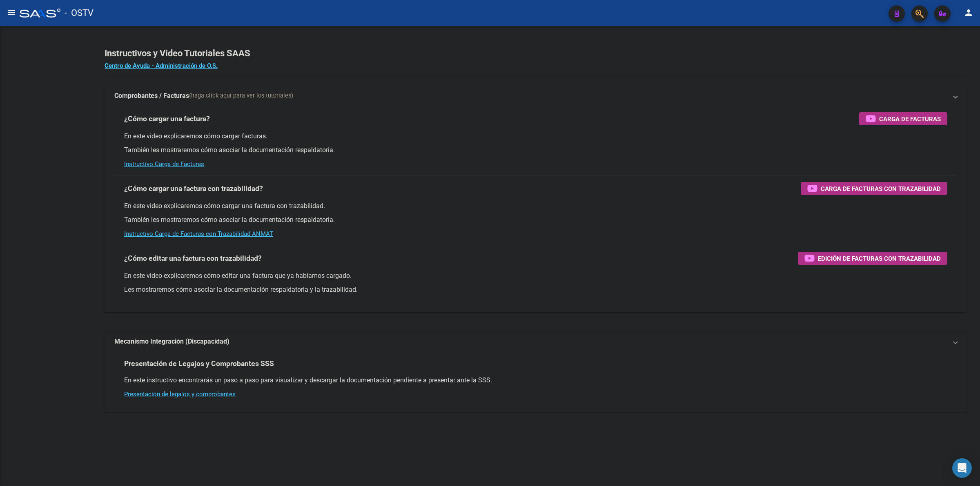 The height and width of the screenshot is (486, 980). I want to click on button: Carga de Facturas con Trazabilidad, so click(873, 189).